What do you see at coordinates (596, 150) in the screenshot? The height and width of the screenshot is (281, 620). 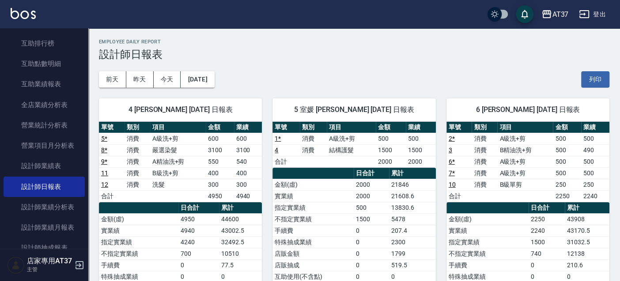 I see `td: 490` at bounding box center [596, 150].